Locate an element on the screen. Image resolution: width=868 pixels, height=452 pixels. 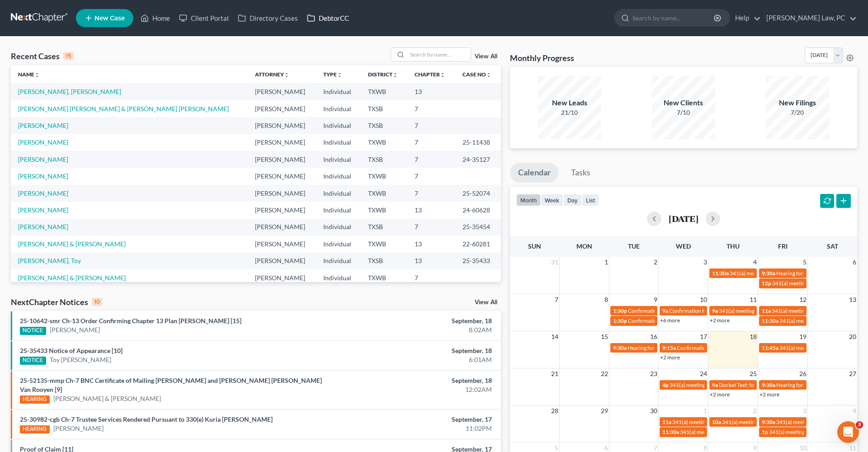
span: 1 is located at coordinates (606, 262).